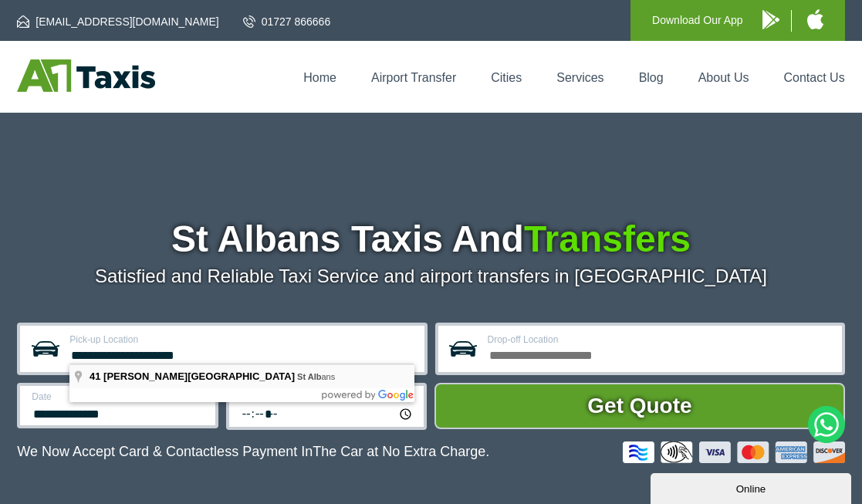  What do you see at coordinates (100, 18) in the screenshot?
I see `div: Online` at bounding box center [100, 18].